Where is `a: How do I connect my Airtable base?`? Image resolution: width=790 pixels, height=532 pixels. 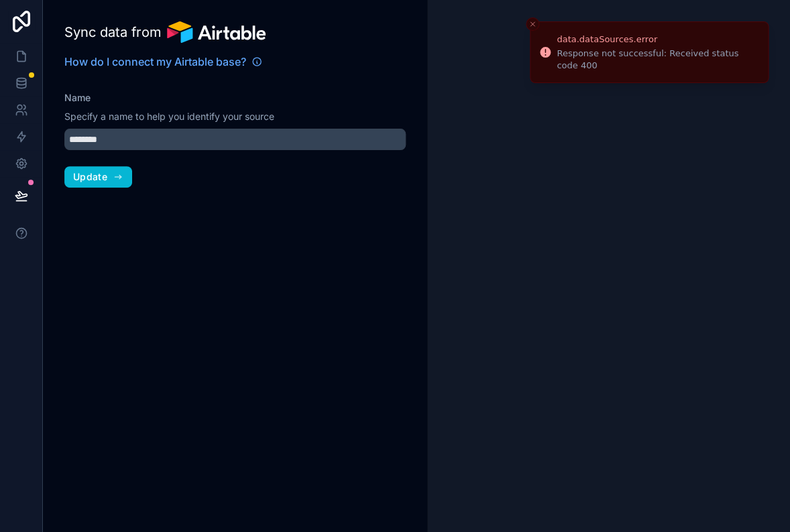 a: How do I connect my Airtable base? is located at coordinates (163, 61).